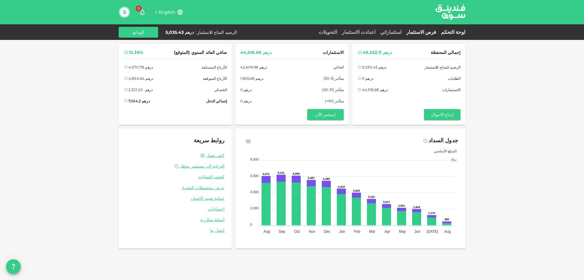 The width and height of the screenshot is (584, 280). I want to click on a: لوحة التحكم, so click(452, 32).